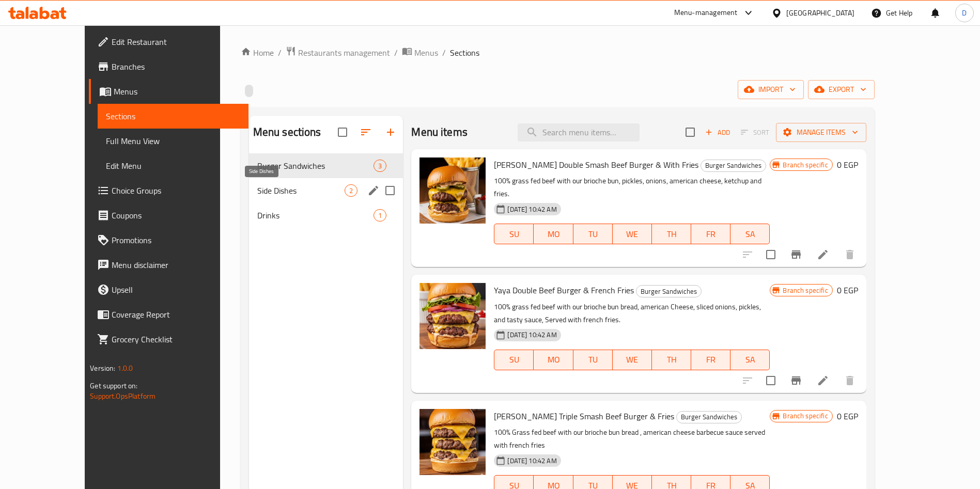 The height and width of the screenshot is (489, 980). Describe the element at coordinates (326, 215) in the screenshot. I see `div: Drinks1` at that location.